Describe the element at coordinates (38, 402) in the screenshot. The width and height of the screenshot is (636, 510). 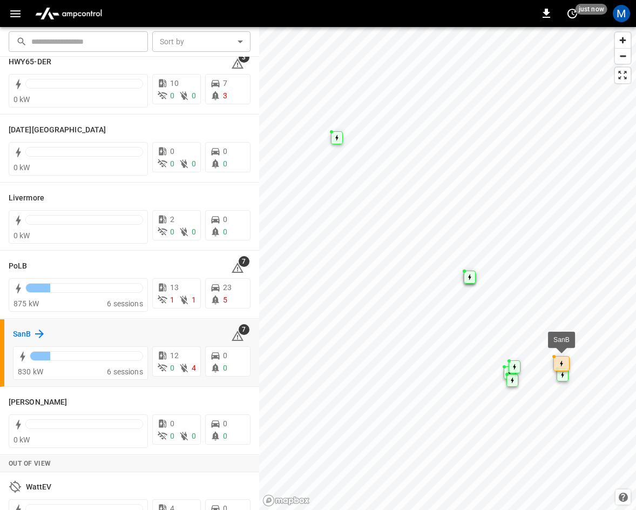
I see `h6: Vernon` at that location.